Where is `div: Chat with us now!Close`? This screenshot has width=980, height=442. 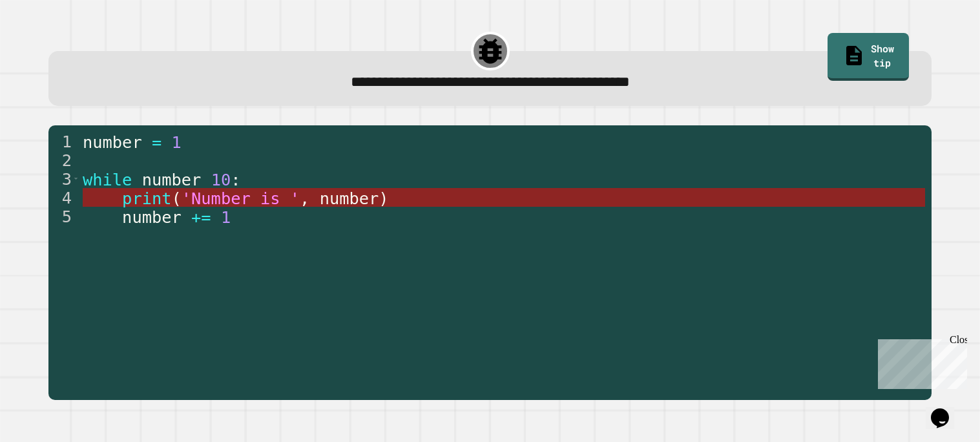 div: Chat with us now!Close is located at coordinates (47, 43).